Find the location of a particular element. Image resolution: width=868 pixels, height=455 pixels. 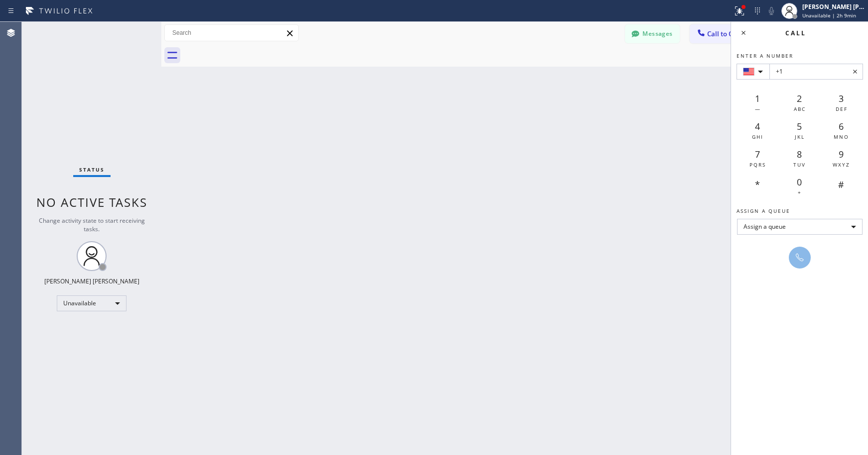

span: 8 is located at coordinates (799, 154).